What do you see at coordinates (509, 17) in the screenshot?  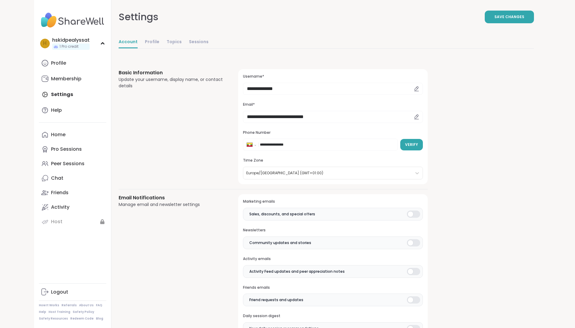 I see `span: Save Changes` at bounding box center [509, 17].